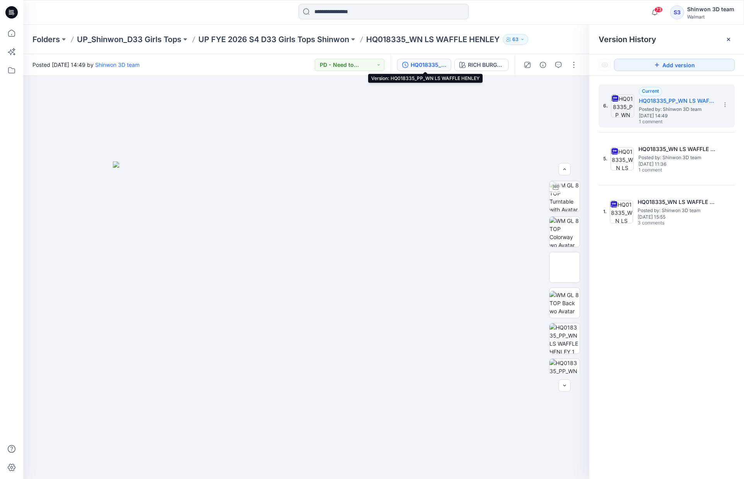  I want to click on span: Current, so click(650, 91).